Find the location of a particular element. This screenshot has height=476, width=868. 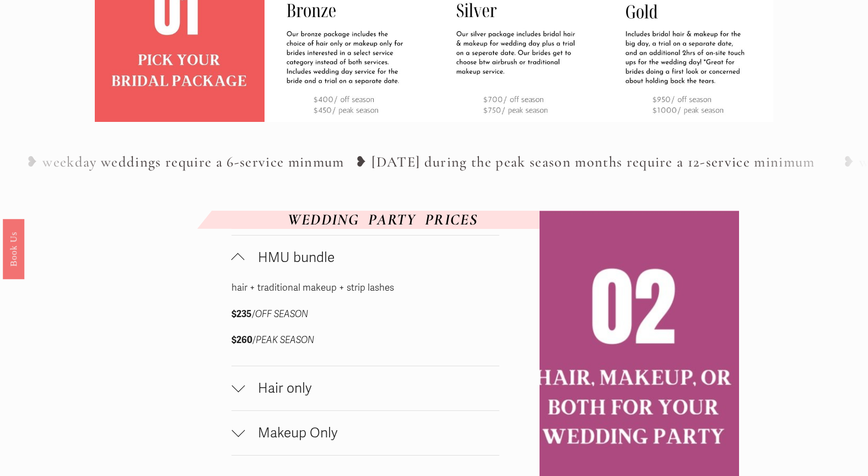

em: WEDDING PARTY PRICES is located at coordinates (382, 219).